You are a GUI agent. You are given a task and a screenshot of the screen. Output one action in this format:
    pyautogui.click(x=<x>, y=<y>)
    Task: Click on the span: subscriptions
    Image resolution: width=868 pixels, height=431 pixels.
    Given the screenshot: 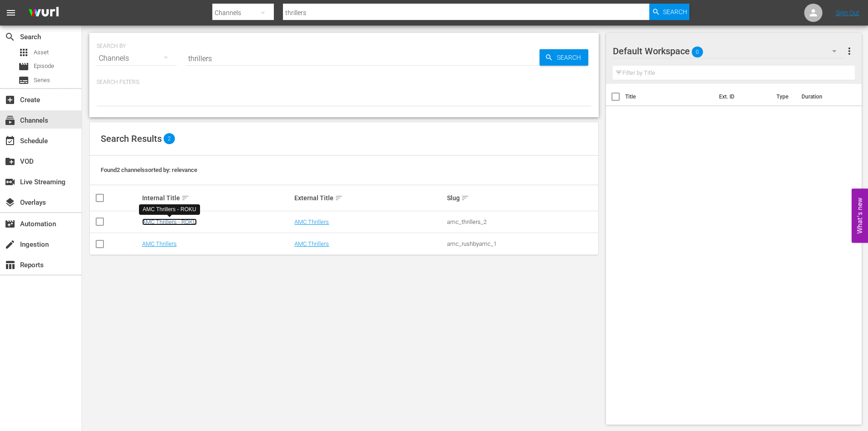 What is the action you would take?
    pyautogui.click(x=10, y=121)
    